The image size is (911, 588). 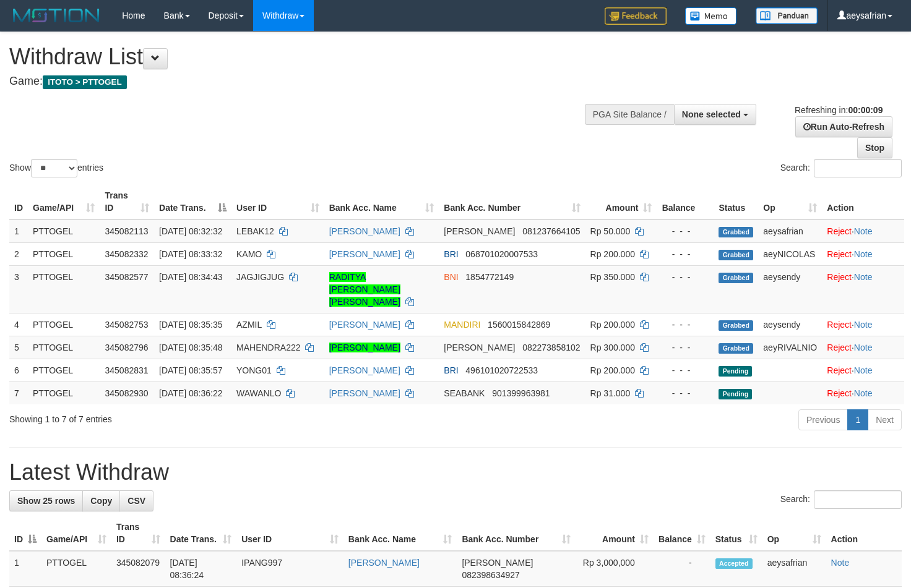 I want to click on strong: 00:00:09, so click(x=865, y=110).